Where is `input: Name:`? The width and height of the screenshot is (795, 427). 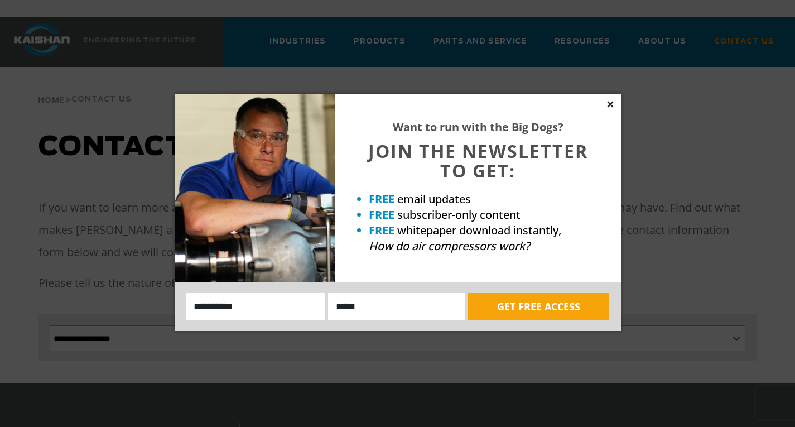 input: Name: is located at coordinates (256, 306).